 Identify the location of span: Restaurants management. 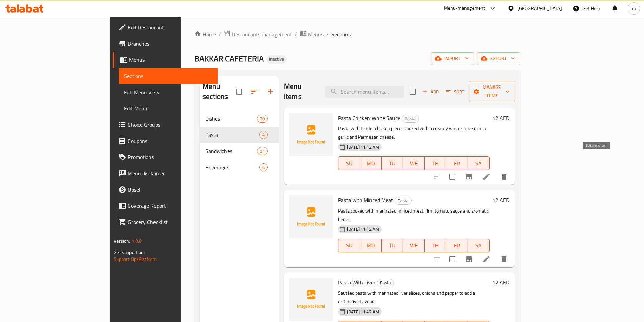
(262, 34).